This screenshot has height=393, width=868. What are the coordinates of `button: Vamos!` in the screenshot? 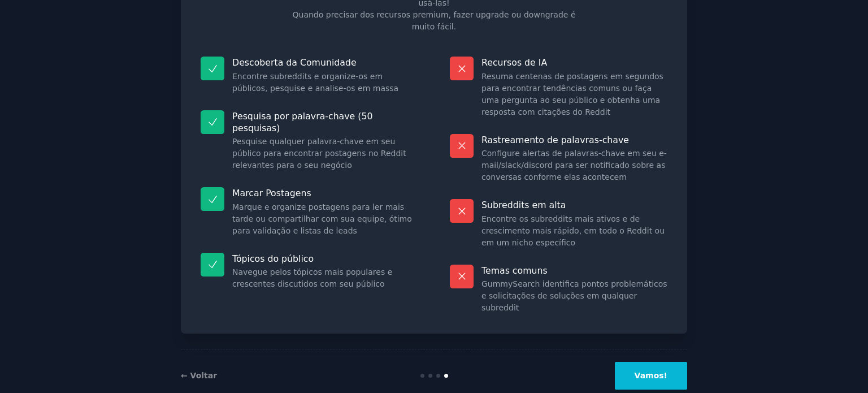 It's located at (652, 375).